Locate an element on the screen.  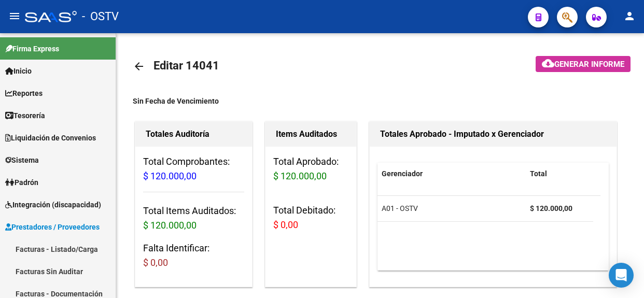
datatable-header-cell: Gerenciador is located at coordinates (452, 173).